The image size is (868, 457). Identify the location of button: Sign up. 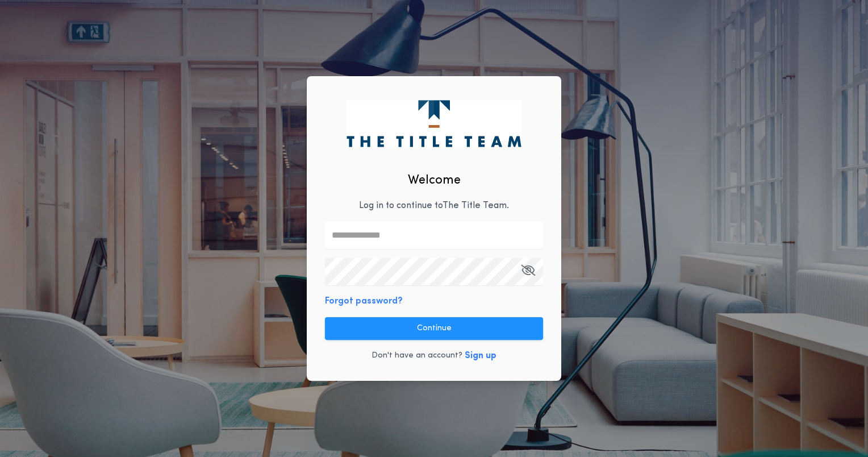
(480, 356).